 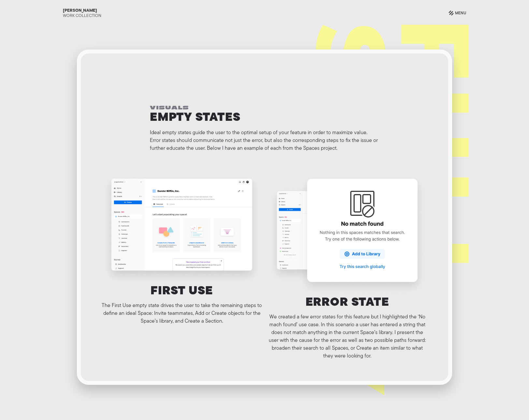 I want to click on div: Menu, so click(x=461, y=13).